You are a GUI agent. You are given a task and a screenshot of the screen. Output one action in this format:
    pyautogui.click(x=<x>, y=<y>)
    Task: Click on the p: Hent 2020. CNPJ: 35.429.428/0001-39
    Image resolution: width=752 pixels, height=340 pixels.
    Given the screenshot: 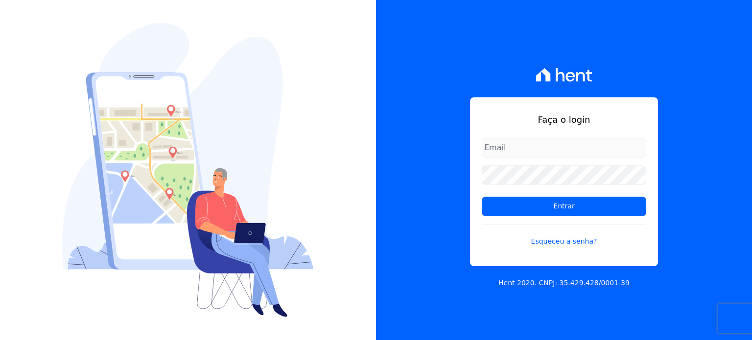 What is the action you would take?
    pyautogui.click(x=564, y=283)
    